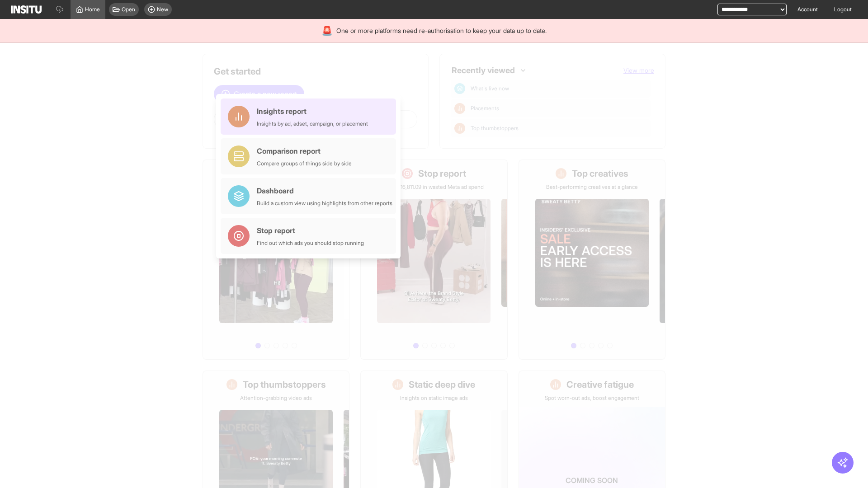 The image size is (868, 488). What do you see at coordinates (441, 31) in the screenshot?
I see `span: One or more platforms need re-authorisation to keep your data up to date.` at bounding box center [441, 31].